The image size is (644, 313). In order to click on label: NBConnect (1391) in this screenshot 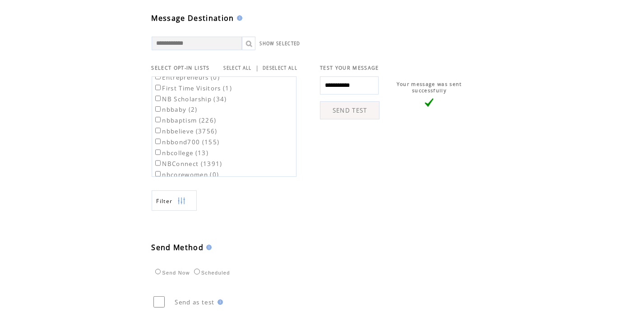, I will do `click(188, 164)`.